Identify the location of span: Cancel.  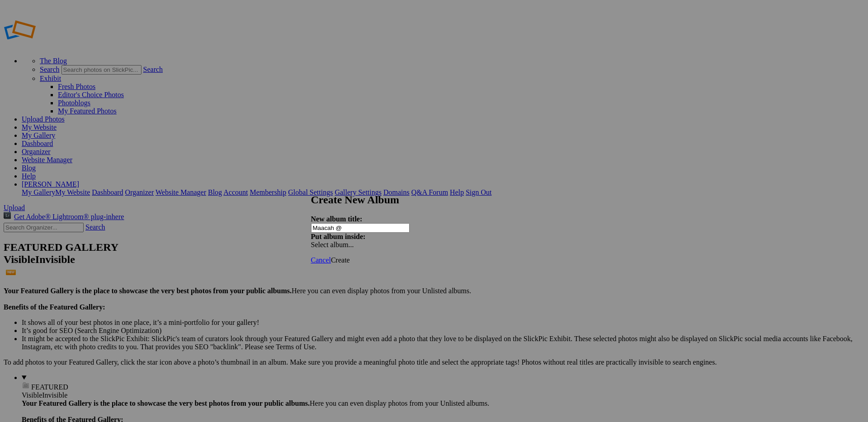
(321, 260).